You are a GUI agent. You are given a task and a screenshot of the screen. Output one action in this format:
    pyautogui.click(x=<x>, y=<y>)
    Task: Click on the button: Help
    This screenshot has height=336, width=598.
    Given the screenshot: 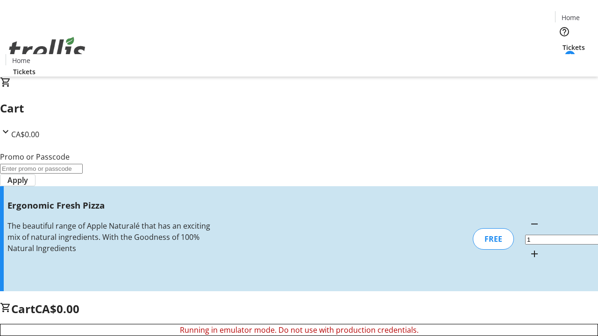 What is the action you would take?
    pyautogui.click(x=564, y=32)
    